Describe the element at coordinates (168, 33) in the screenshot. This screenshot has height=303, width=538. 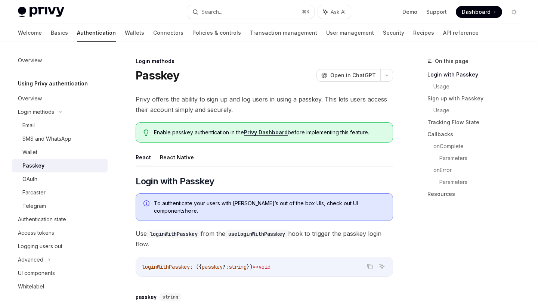
I see `a: Connectors` at that location.